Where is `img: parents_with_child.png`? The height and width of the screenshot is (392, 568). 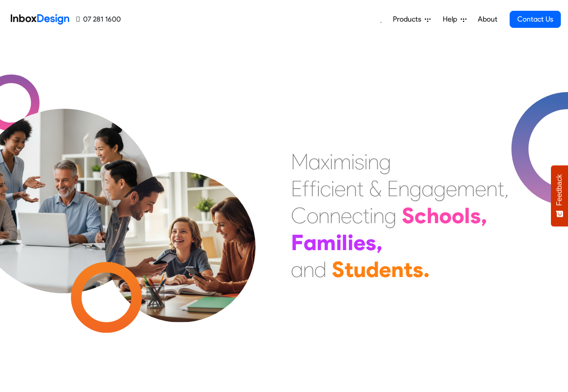 img: parents_with_child.png is located at coordinates (180, 228).